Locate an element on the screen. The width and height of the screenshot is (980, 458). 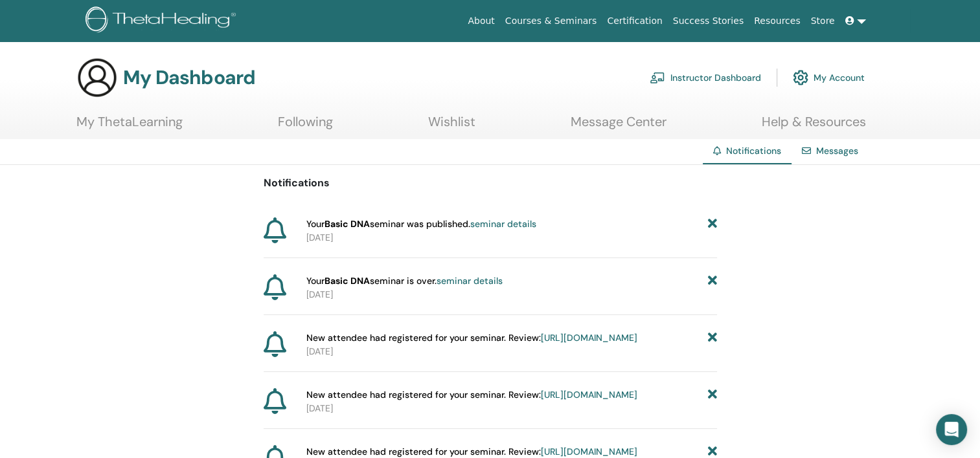
a: About is located at coordinates (481, 21).